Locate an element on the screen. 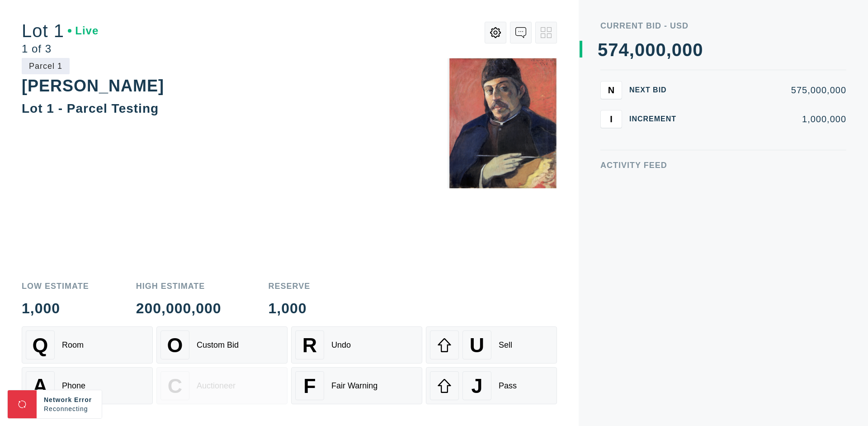 Image resolution: width=868 pixels, height=426 pixels. div: Parcel 1 is located at coordinates (46, 66).